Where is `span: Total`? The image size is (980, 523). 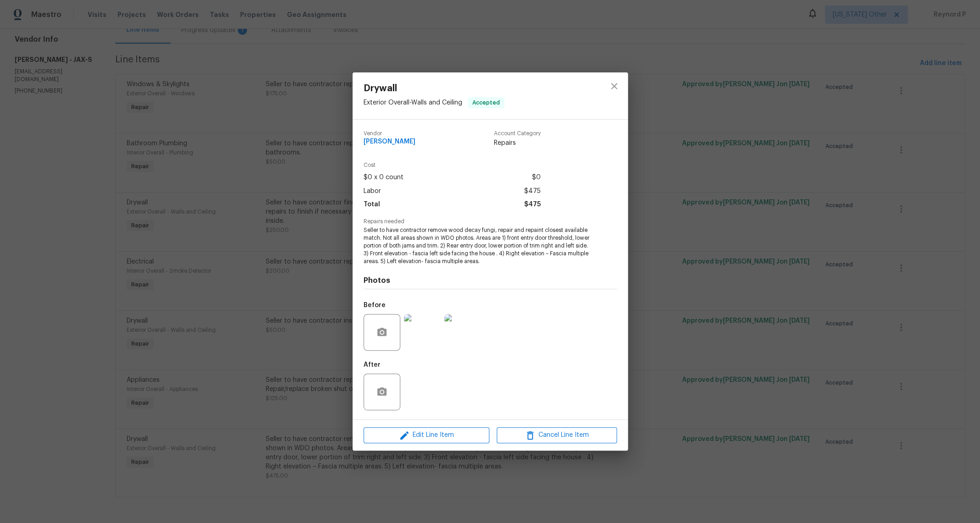 span: Total is located at coordinates (372, 205).